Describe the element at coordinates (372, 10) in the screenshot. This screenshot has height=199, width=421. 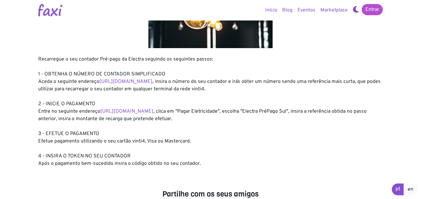
I see `a: Entrar` at that location.